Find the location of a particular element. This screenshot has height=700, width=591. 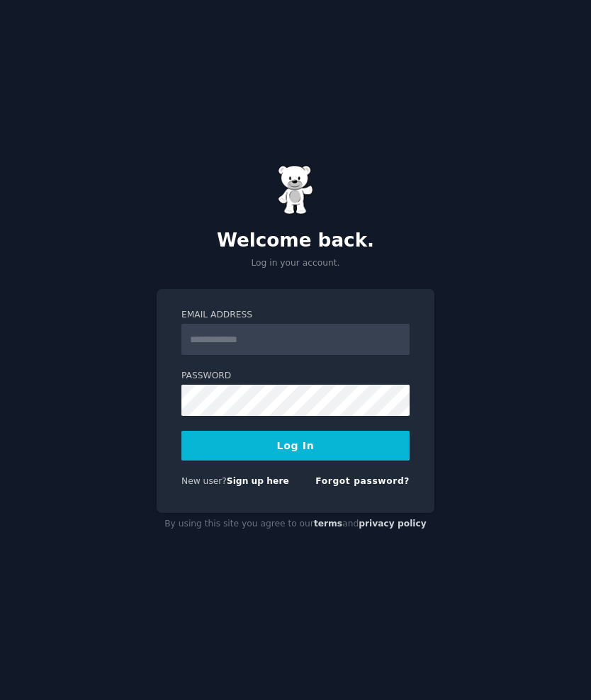

a: Forgot password? is located at coordinates (362, 481).